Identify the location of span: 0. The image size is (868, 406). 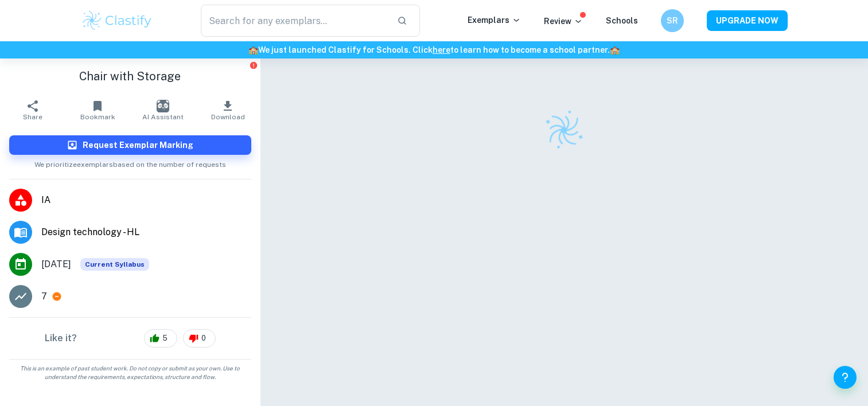
(204, 339).